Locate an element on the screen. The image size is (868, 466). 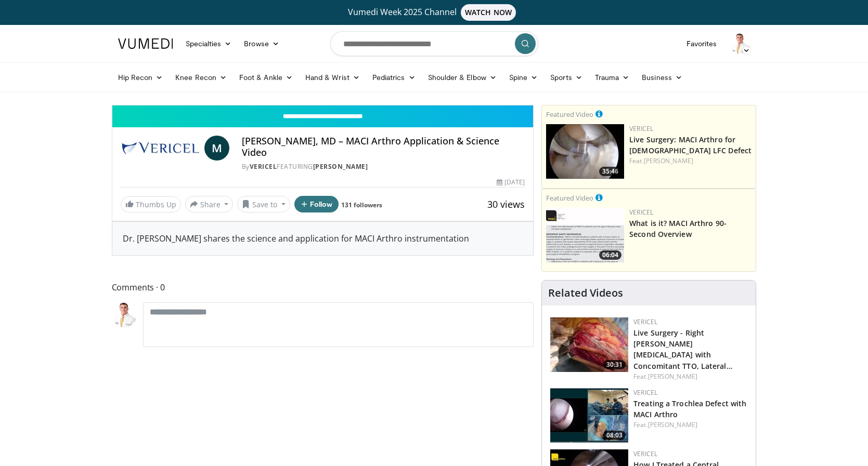
a: Foot & Ankle is located at coordinates (266, 77).